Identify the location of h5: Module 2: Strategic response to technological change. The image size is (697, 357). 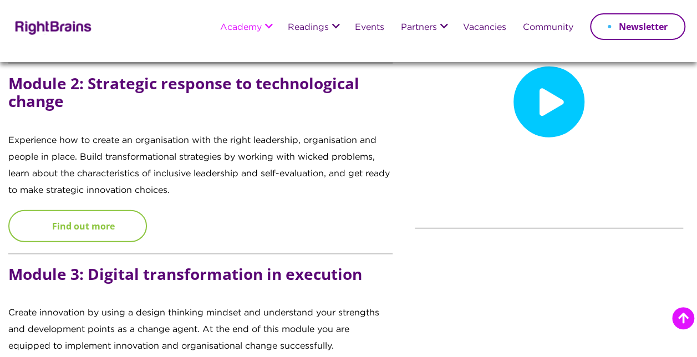
(200, 104).